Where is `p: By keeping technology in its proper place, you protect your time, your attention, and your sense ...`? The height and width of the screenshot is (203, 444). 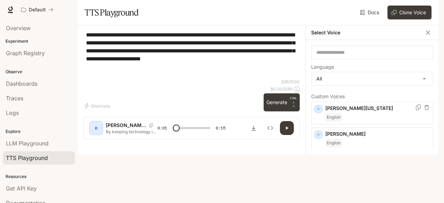 p: By keeping technology in its proper place, you protect your time, your attention, and your sense ... is located at coordinates (131, 131).